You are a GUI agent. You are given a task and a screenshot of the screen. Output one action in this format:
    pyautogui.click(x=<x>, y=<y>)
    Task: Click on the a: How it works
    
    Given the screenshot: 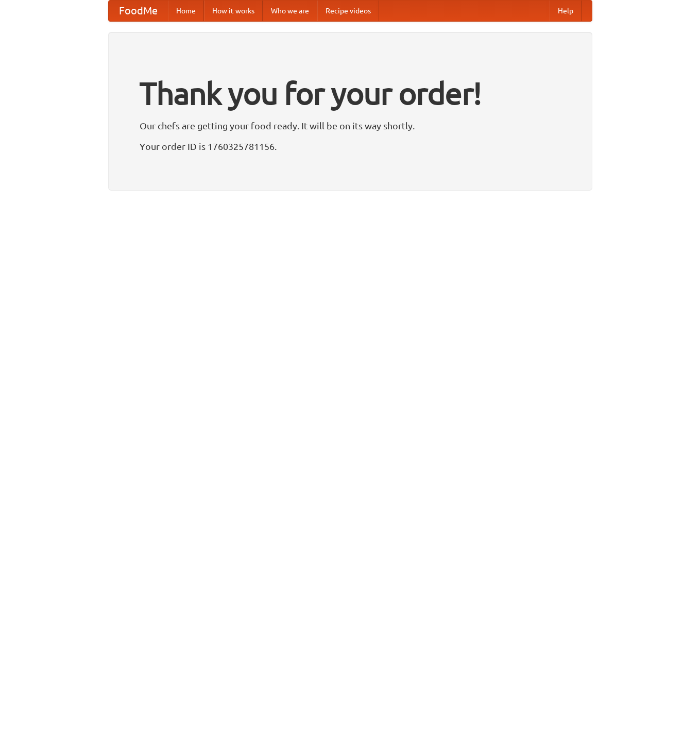 What is the action you would take?
    pyautogui.click(x=233, y=11)
    